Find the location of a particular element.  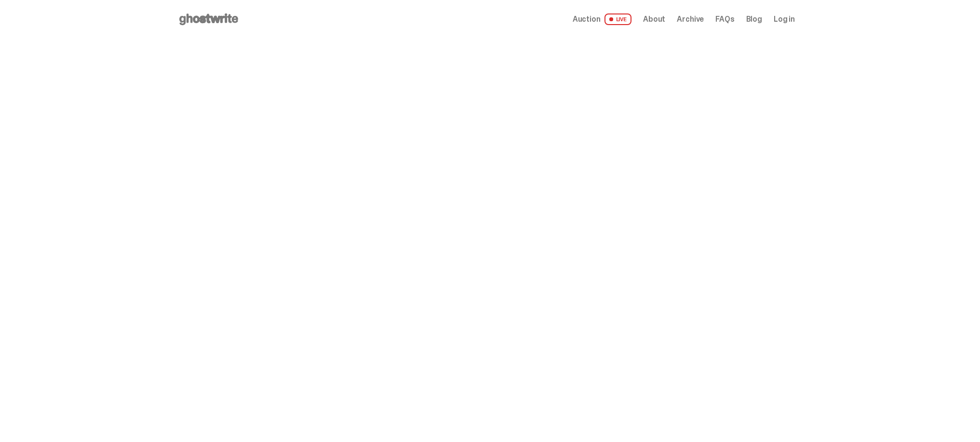

span: Log in is located at coordinates (784, 20).